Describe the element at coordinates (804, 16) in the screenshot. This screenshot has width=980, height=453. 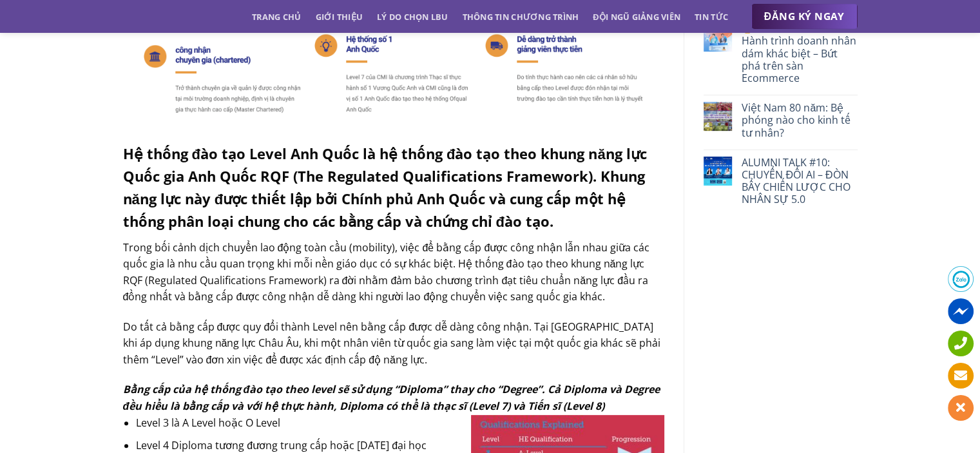
I see `span: ĐĂNG KÝ NGAY` at that location.